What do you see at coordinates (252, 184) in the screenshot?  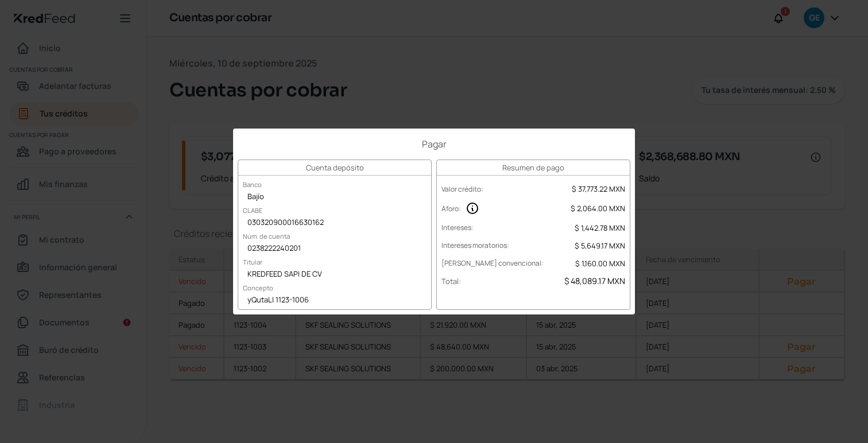 I see `label: Banco` at bounding box center [252, 184].